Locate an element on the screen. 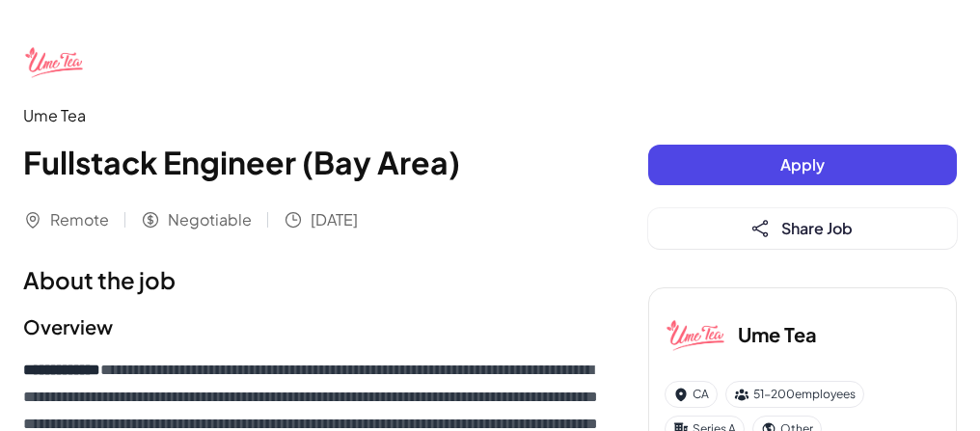  button: Apply is located at coordinates (803, 165).